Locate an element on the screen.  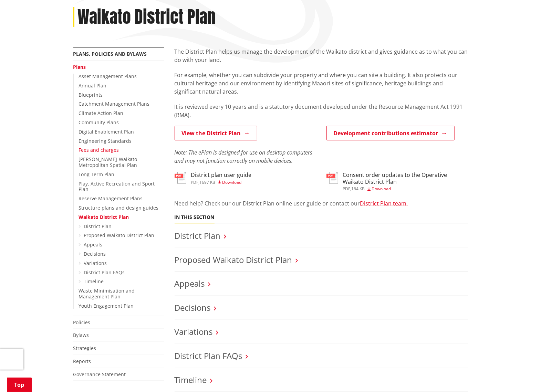
a: Fees and charges is located at coordinates (98, 150).